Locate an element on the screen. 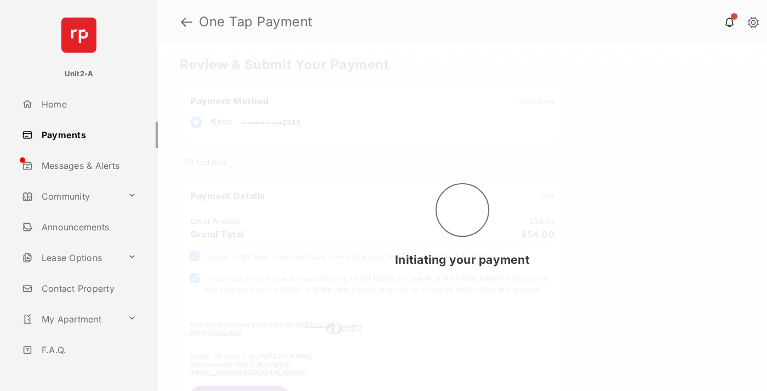 This screenshot has width=767, height=391. a: F.A.Q. is located at coordinates (88, 350).